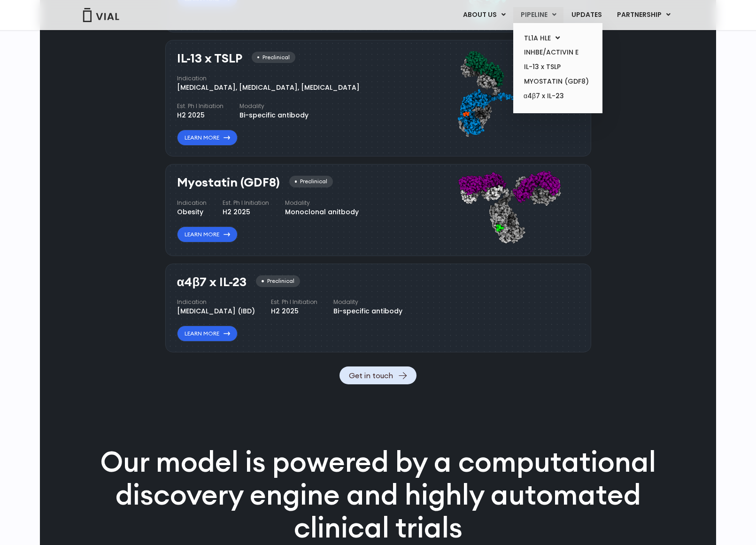 This screenshot has width=756, height=545. Describe the element at coordinates (228, 182) in the screenshot. I see `h3: Myostatin (GDF8)` at that location.